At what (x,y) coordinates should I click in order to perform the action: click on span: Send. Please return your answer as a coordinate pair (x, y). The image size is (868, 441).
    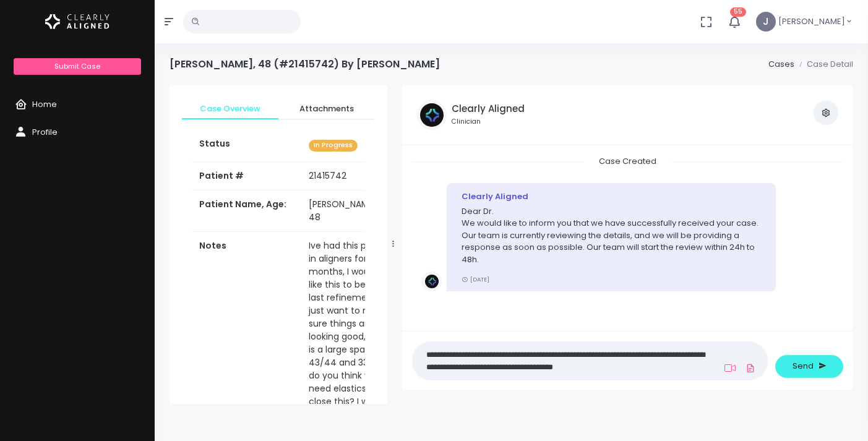
    Looking at the image, I should click on (803, 366).